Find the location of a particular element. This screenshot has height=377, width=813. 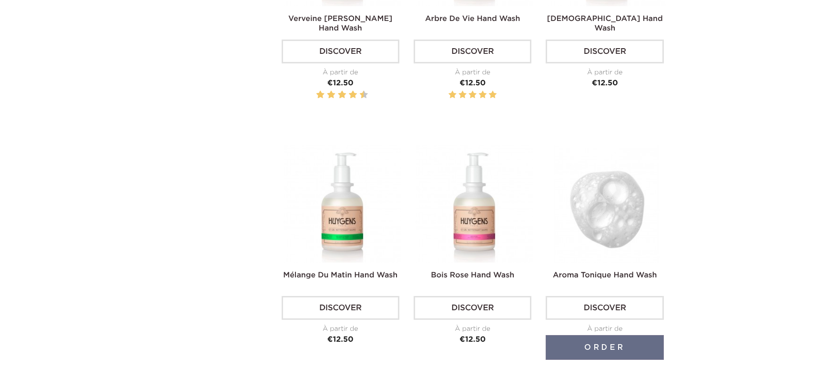

a: Aroma Tonique Hand Wash is located at coordinates (605, 275).